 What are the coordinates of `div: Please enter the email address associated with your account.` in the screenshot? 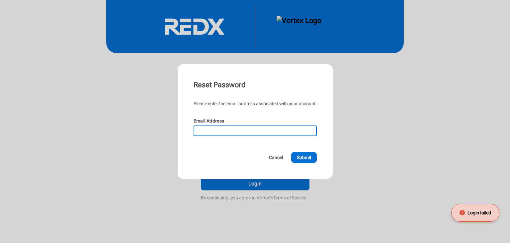 It's located at (255, 103).